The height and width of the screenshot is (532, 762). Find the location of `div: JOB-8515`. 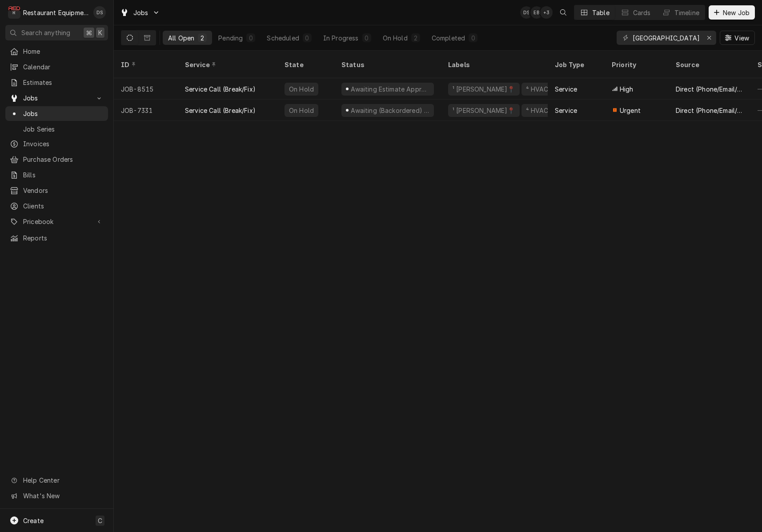

div: JOB-8515 is located at coordinates (146, 89).